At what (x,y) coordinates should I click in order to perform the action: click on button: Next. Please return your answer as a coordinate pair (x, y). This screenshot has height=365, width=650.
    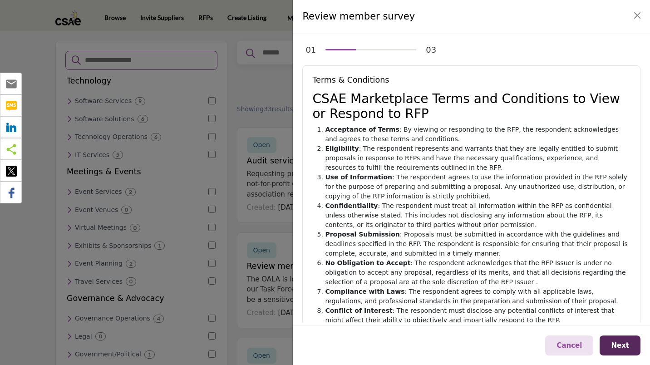
    Looking at the image, I should click on (620, 346).